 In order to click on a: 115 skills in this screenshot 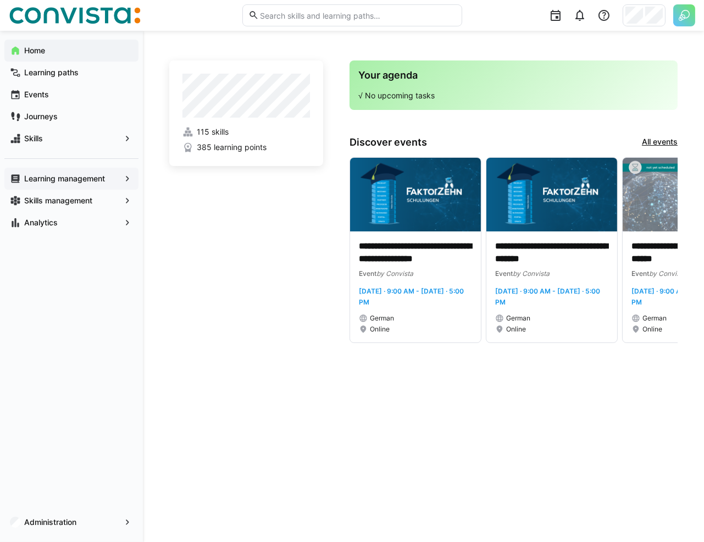, I will do `click(246, 132)`.